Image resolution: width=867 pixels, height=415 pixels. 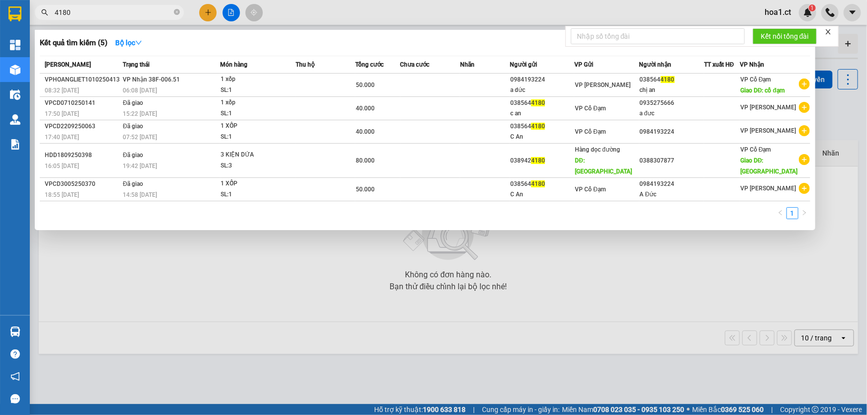 What do you see at coordinates (672, 113) in the screenshot?
I see `div: a đưc` at bounding box center [672, 113].